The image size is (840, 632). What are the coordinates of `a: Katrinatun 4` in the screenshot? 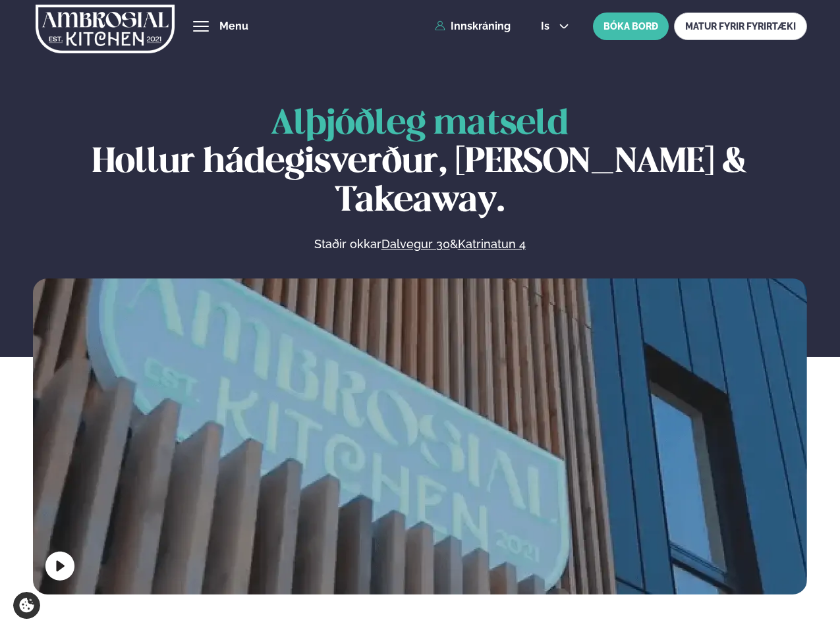 It's located at (492, 244).